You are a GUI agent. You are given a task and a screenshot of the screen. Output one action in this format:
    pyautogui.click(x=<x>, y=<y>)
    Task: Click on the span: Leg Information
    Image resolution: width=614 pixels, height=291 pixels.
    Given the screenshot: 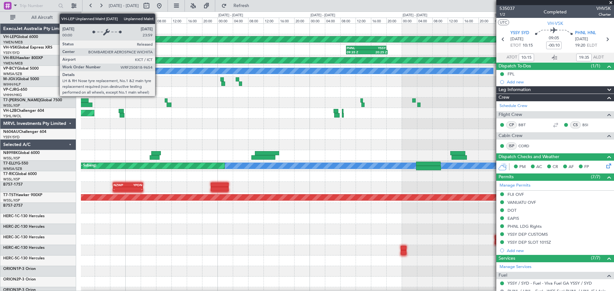 What is the action you would take?
    pyautogui.click(x=515, y=90)
    